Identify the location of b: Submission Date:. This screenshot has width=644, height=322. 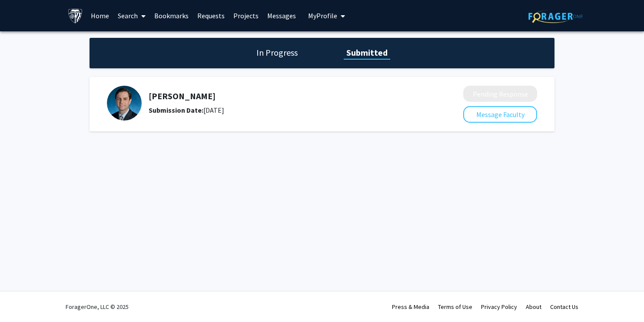
(176, 110).